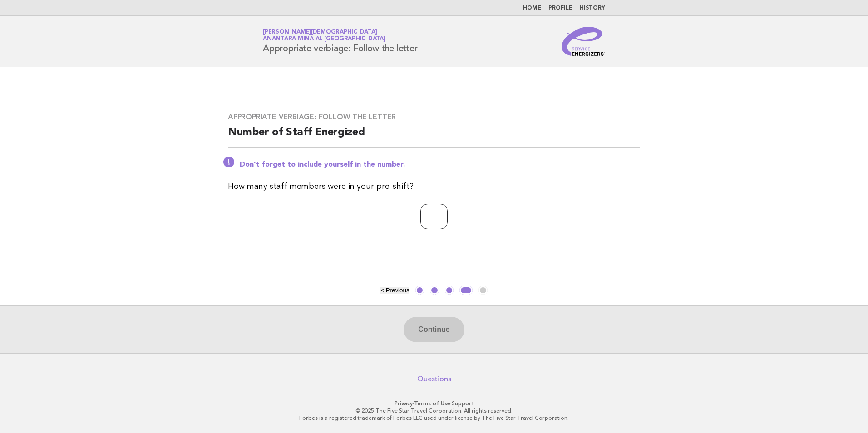  I want to click on a: Home, so click(532, 8).